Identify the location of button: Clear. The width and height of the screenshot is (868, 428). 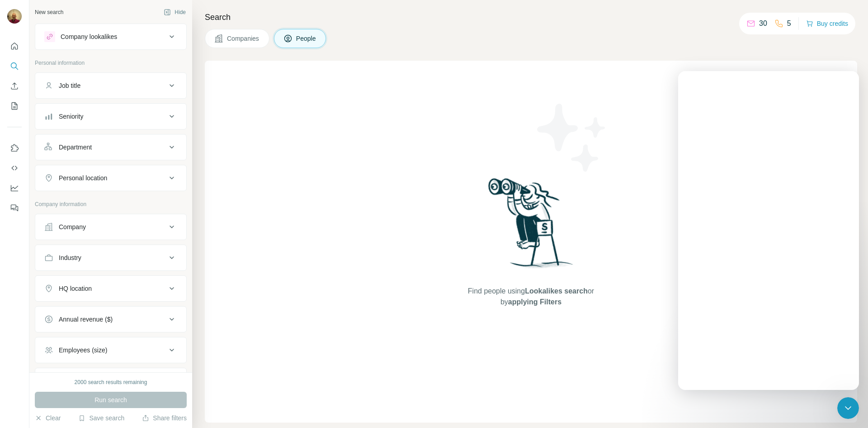
(48, 418).